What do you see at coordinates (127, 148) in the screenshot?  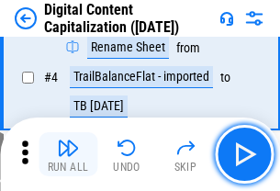 I see `img: Undo` at bounding box center [127, 148].